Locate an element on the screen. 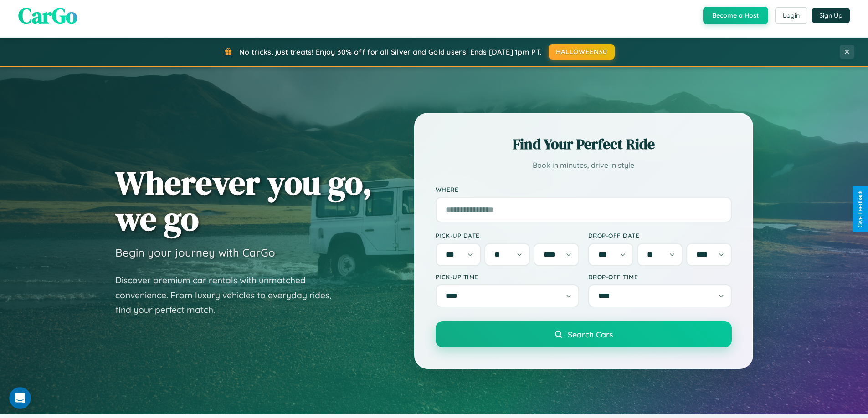 This screenshot has width=868, height=418. p: Book in minutes, drive in style is located at coordinates (584, 166).